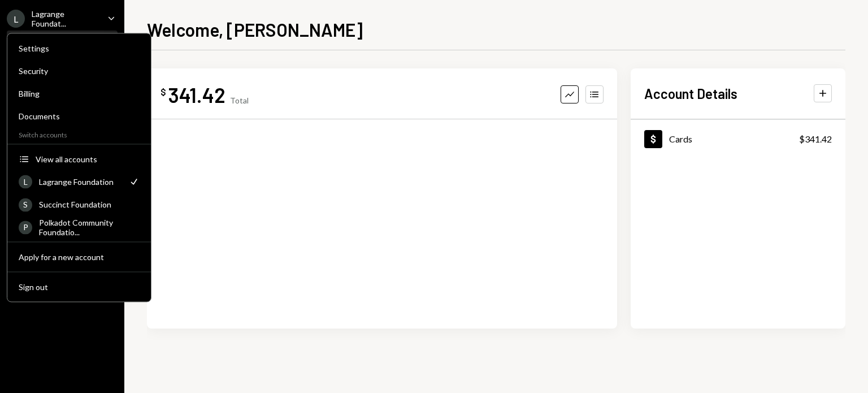 The height and width of the screenshot is (393, 868). Describe the element at coordinates (79, 116) in the screenshot. I see `a: Documents` at that location.